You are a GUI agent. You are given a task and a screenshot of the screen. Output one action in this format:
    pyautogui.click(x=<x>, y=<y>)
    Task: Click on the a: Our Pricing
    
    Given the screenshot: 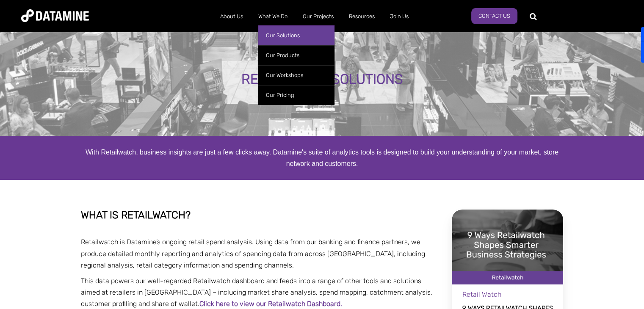 What is the action you would take?
    pyautogui.click(x=297, y=95)
    